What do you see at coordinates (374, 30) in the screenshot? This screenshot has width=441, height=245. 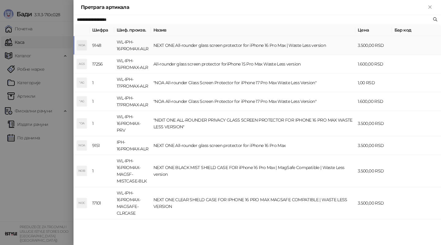 I see `th: Цена` at bounding box center [374, 30].